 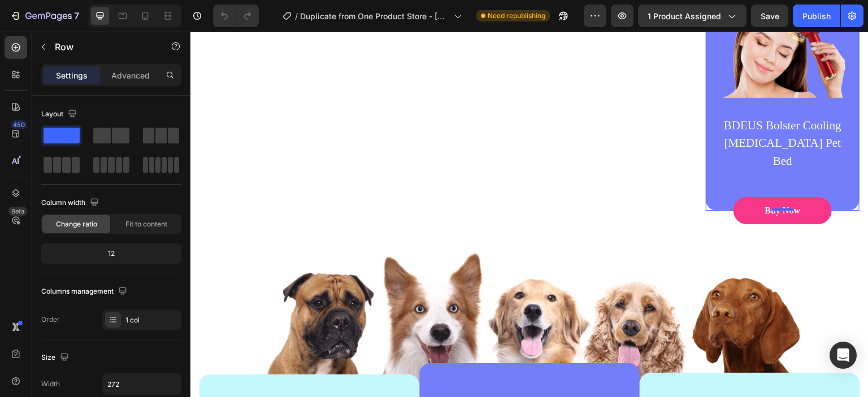 What do you see at coordinates (685, 16) in the screenshot?
I see `span: 1 product assigned` at bounding box center [685, 16].